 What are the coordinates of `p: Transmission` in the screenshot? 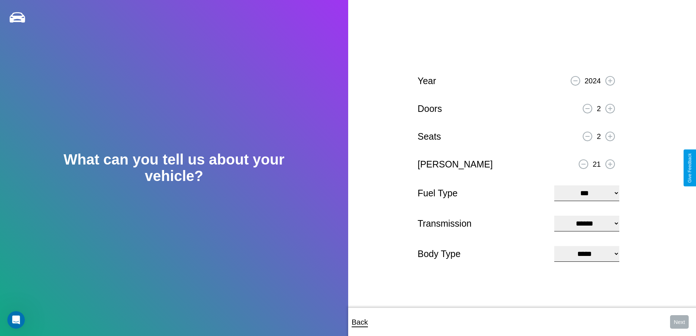 It's located at (482, 223).